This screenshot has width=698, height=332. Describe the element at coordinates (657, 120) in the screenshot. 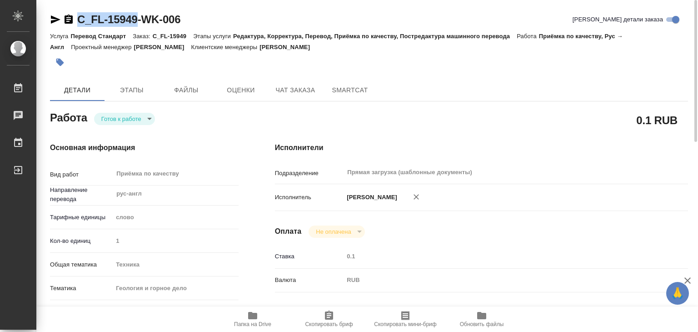

I see `h2: 0.1 RUB` at that location.